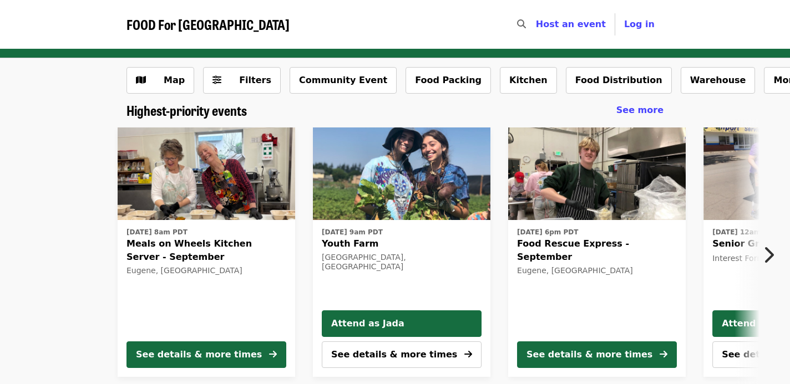  Describe the element at coordinates (206, 174) in the screenshot. I see `img: Meals on Wheels Kitchen Server - September organized by FOOD For Lane County` at that location.